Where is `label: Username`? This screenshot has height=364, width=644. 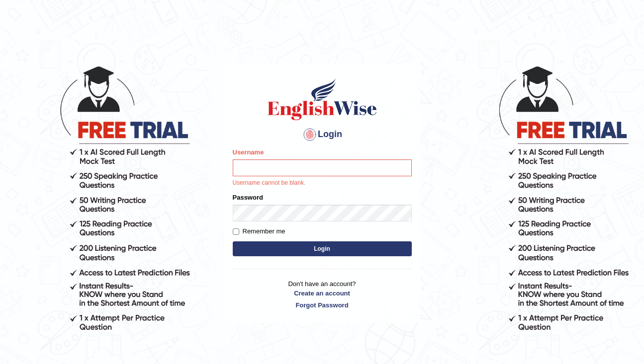 label: Username is located at coordinates (248, 152).